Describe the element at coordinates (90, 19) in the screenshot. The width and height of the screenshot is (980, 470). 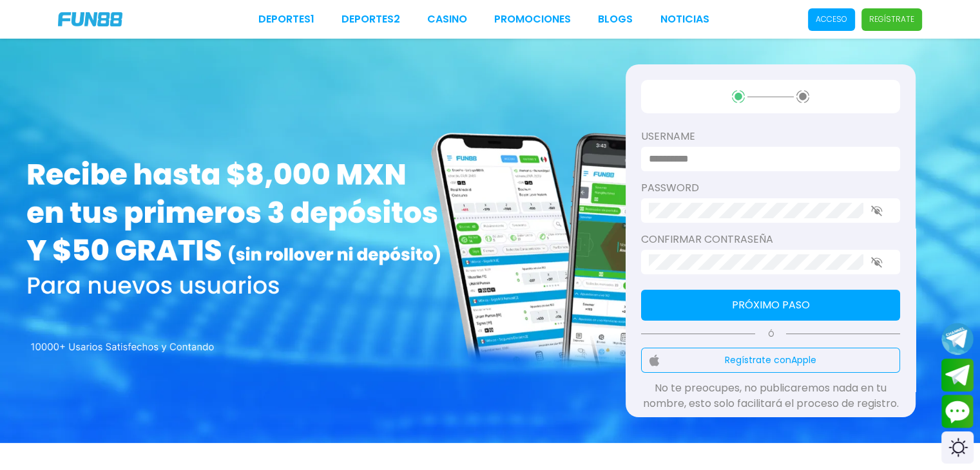
I see `img: Company Logo` at that location.